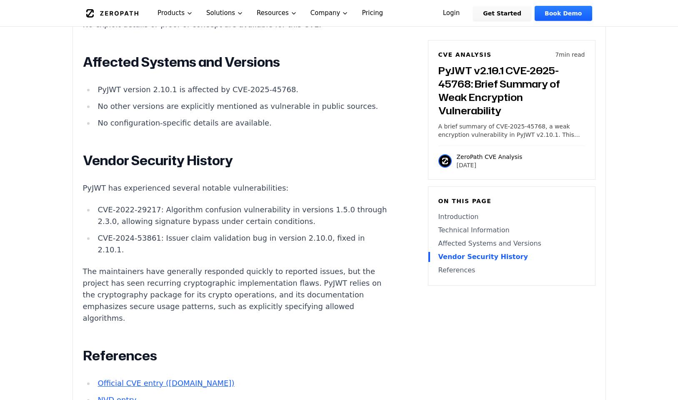 The width and height of the screenshot is (678, 400). Describe the element at coordinates (244, 123) in the screenshot. I see `li: No configuration-specific details are available.` at that location.